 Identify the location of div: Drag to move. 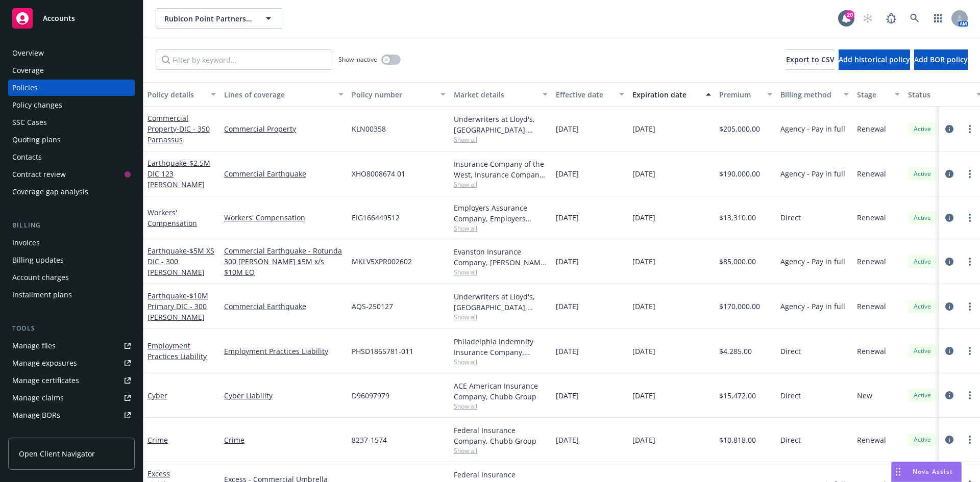
(898, 472).